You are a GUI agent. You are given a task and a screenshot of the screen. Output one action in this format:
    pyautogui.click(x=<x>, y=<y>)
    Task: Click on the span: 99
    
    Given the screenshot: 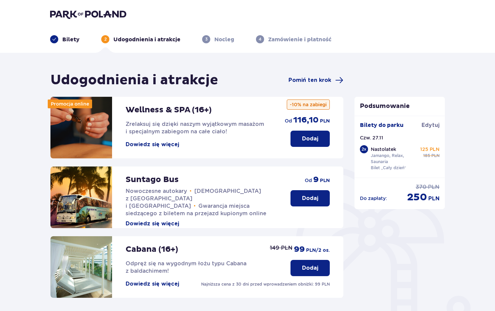 What is the action you would take?
    pyautogui.click(x=299, y=250)
    